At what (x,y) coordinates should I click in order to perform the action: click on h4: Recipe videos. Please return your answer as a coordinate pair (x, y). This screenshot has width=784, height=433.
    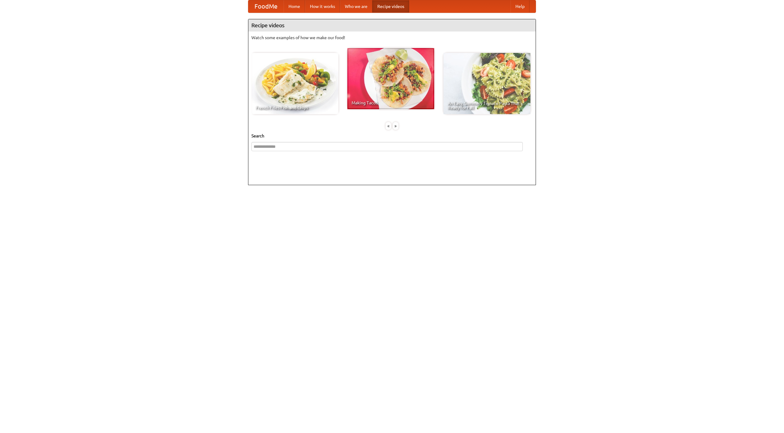
    Looking at the image, I should click on (392, 25).